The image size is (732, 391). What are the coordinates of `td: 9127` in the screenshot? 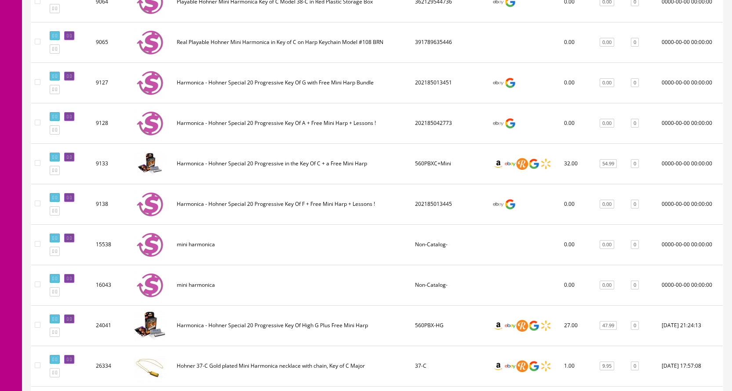 It's located at (111, 83).